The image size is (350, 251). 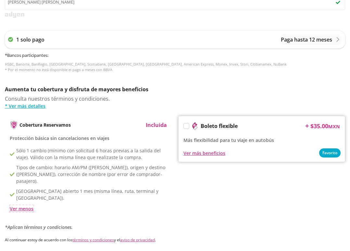 I want to click on p: Cobertura Reservamos, so click(x=45, y=125).